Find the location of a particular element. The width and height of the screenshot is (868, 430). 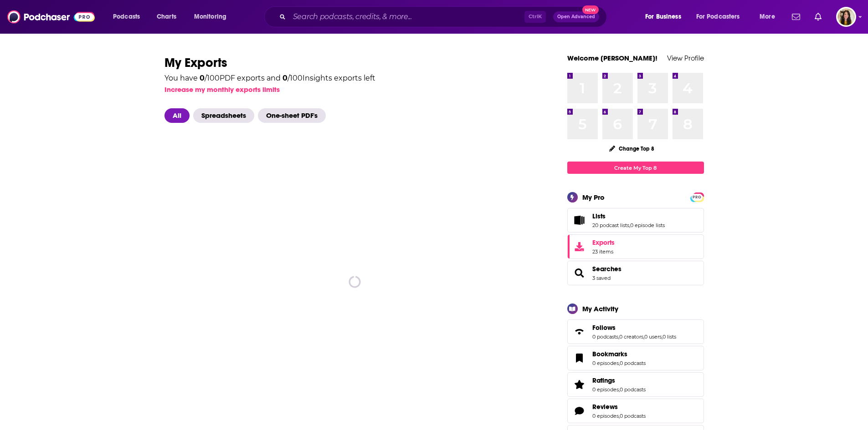

div: My Pro is located at coordinates (593, 197).